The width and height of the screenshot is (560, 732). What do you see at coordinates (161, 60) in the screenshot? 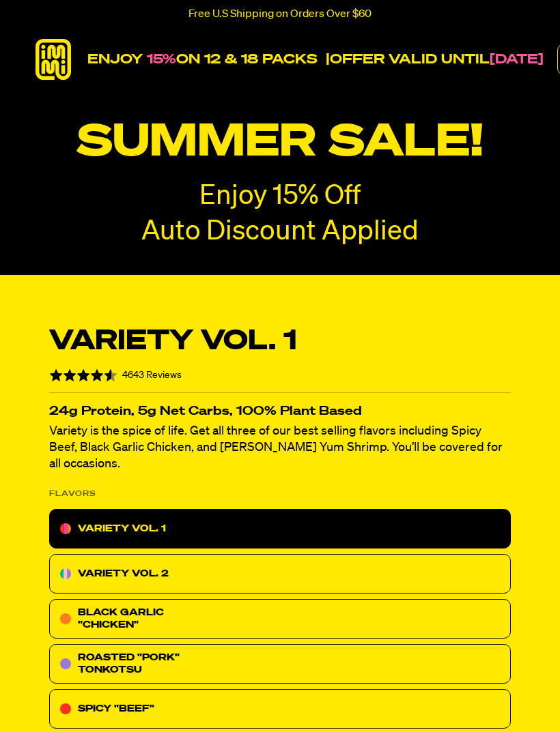
I see `span: 15%` at bounding box center [161, 60].